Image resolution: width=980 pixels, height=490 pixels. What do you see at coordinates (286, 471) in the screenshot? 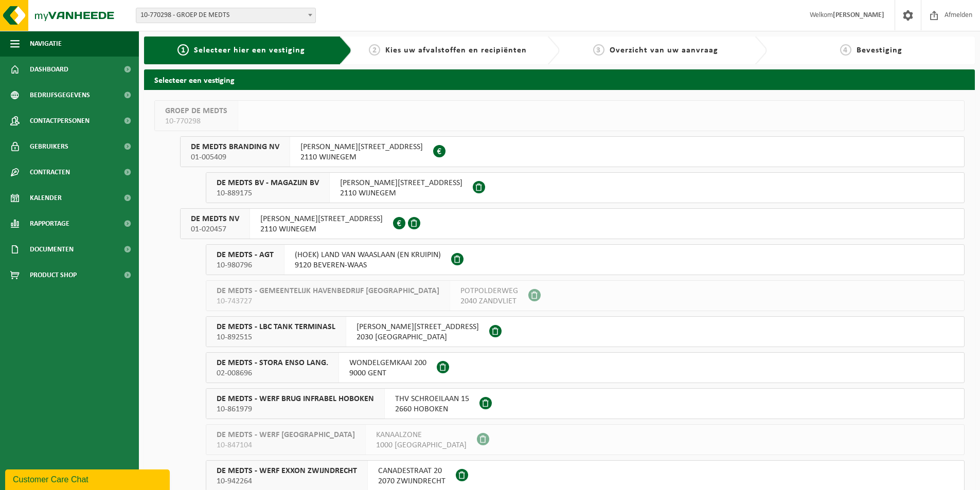
I see `span: DE MEDTS - WERF EXXON ZWIJNDRECHT` at bounding box center [286, 471].